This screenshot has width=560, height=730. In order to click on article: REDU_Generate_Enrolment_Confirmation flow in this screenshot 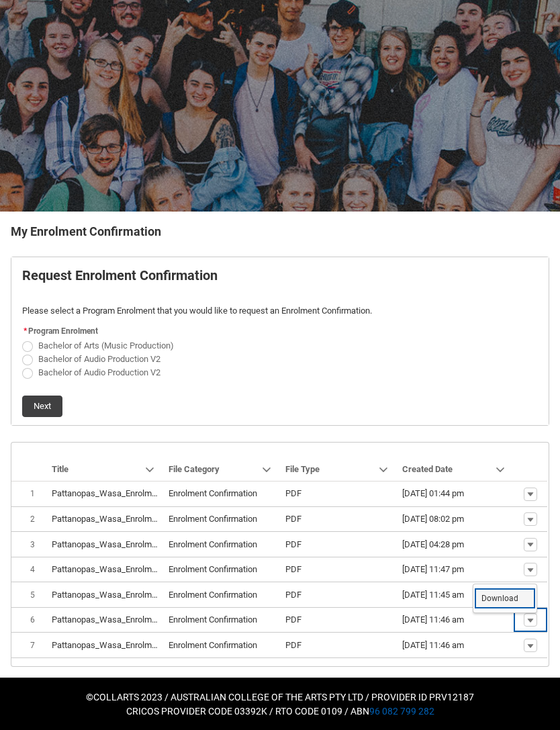, I will do `click(280, 341)`.